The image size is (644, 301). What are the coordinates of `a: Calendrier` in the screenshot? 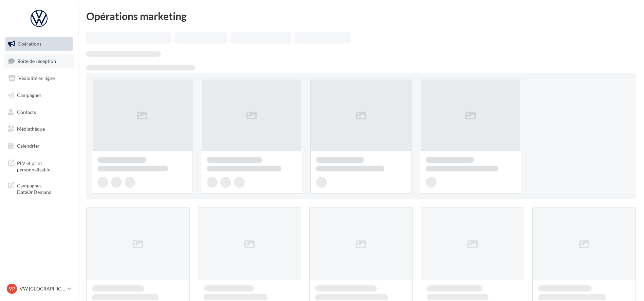 It's located at (39, 146).